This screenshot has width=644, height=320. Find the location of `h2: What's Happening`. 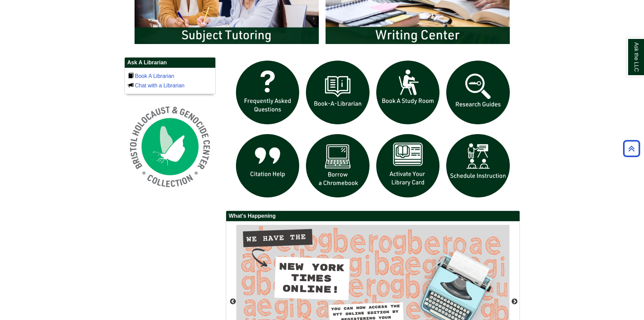

h2: What's Happening is located at coordinates (373, 216).